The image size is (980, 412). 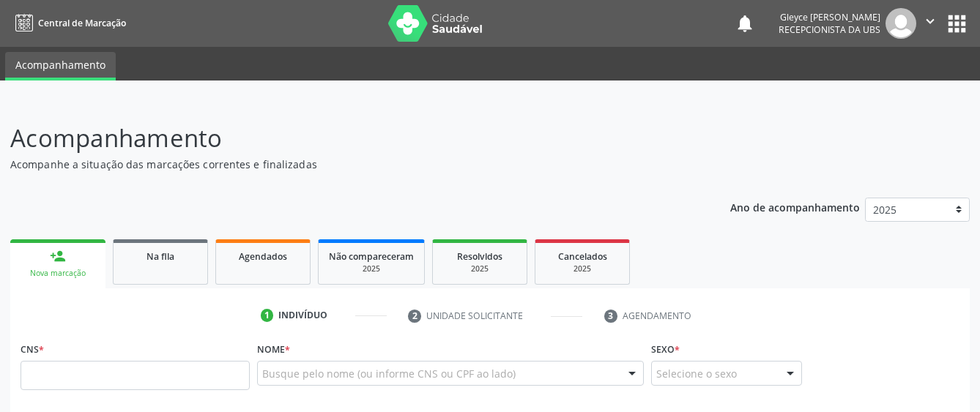 What do you see at coordinates (160, 256) in the screenshot?
I see `span: Na fila` at bounding box center [160, 256].